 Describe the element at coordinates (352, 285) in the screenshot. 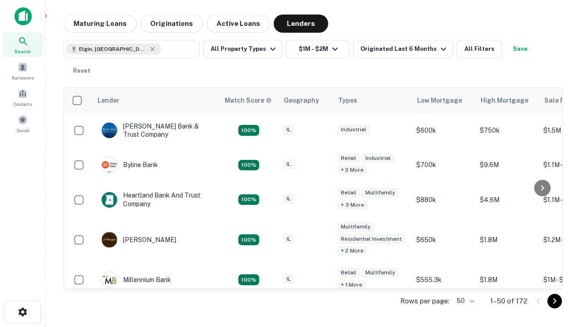

I see `div: + 1 more` at that location.